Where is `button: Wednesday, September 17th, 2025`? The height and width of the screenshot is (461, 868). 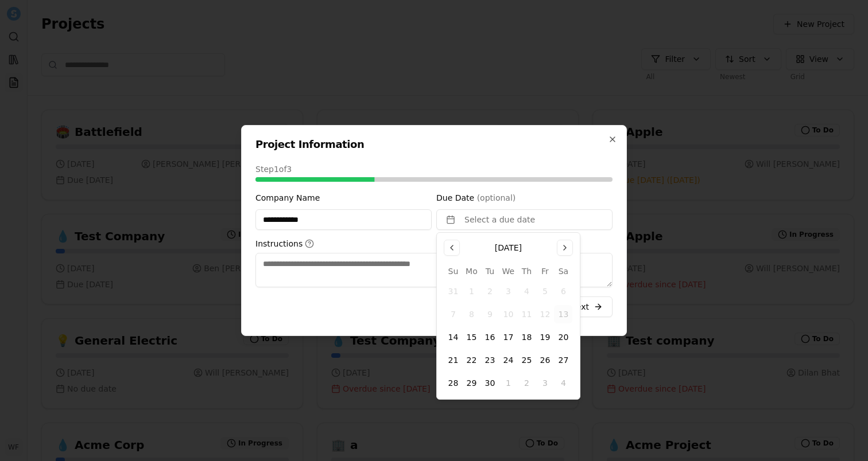 button: Wednesday, September 17th, 2025 is located at coordinates (508, 337).